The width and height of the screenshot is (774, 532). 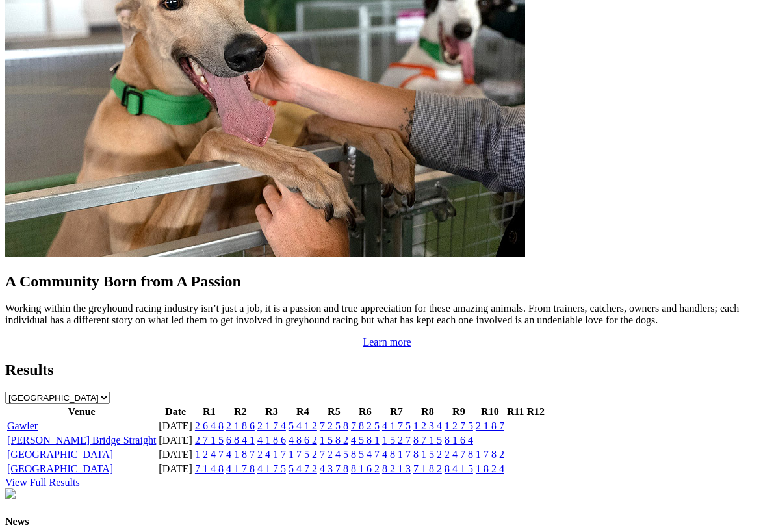 I want to click on th: R10, so click(x=490, y=412).